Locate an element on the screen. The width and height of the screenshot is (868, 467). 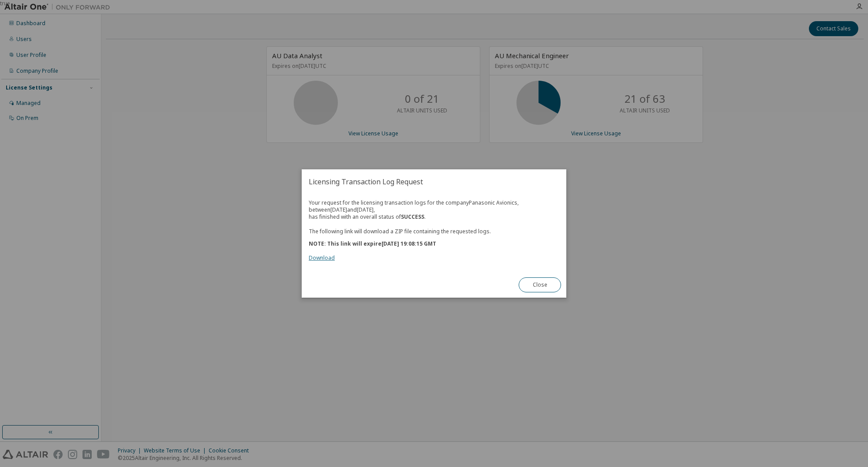
a: Download is located at coordinates (322, 257).